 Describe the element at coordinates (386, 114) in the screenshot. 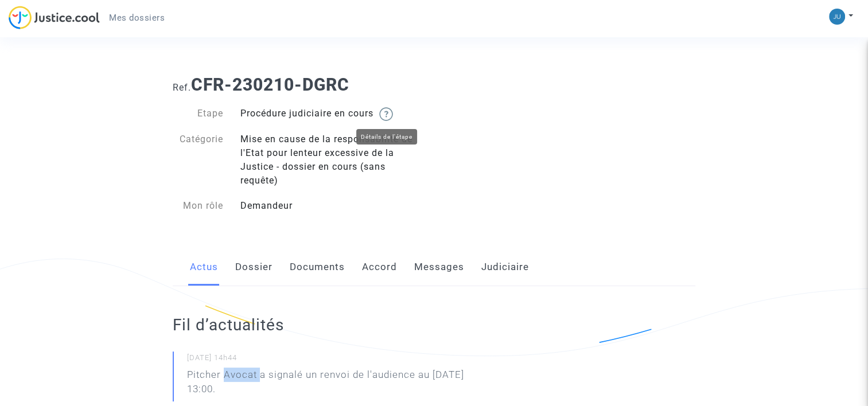

I see `img: help.svg` at that location.